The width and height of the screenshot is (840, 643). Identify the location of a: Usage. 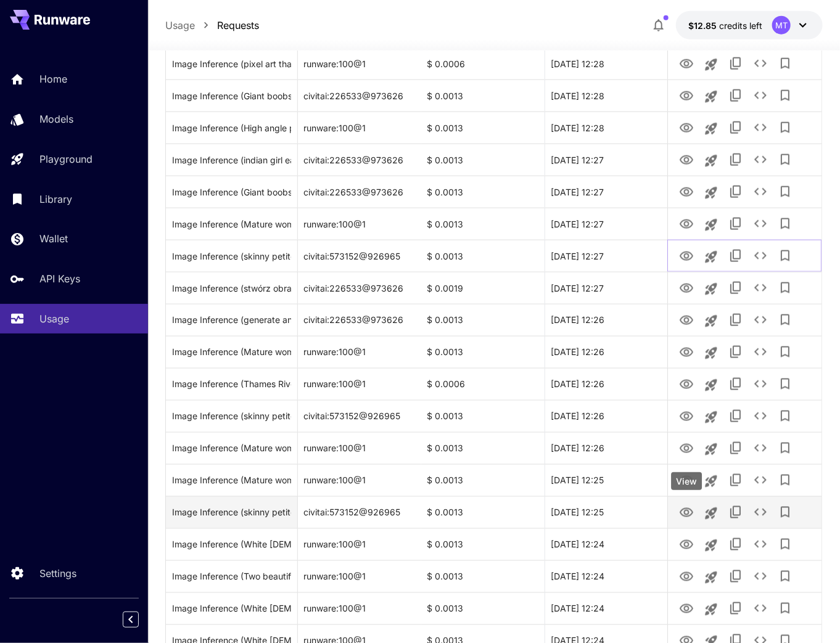
(180, 25).